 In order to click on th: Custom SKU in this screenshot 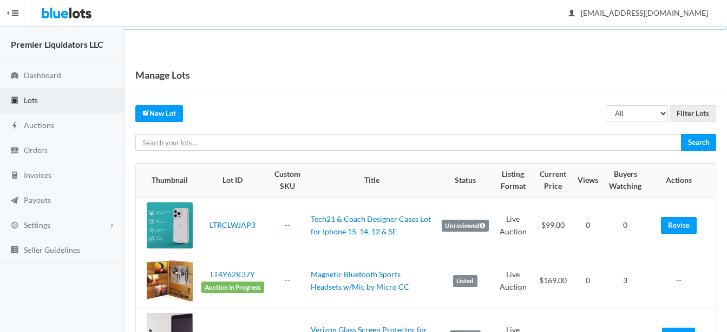, I will do `click(288, 180)`.